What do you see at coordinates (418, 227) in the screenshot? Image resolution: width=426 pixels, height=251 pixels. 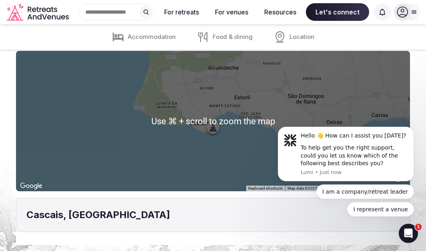 I see `span: 1` at bounding box center [418, 227].